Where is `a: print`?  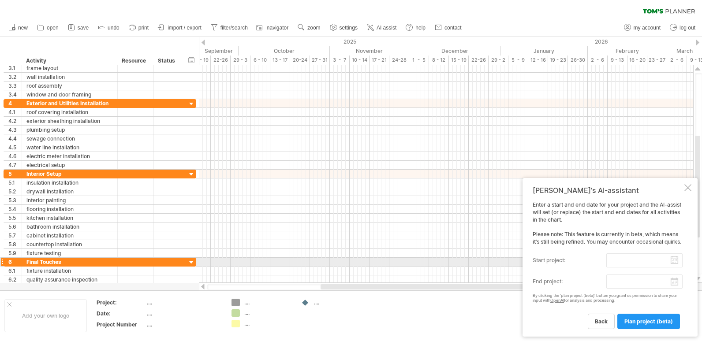 a: print is located at coordinates (139, 28).